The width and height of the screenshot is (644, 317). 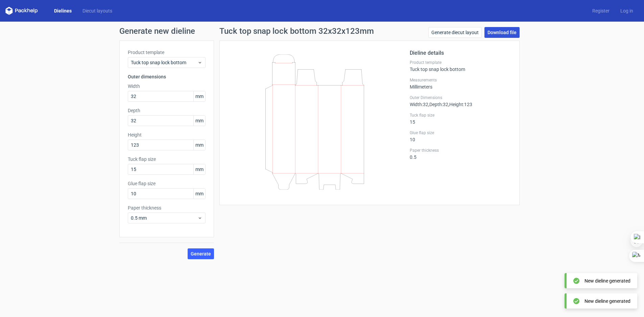 What do you see at coordinates (460, 83) in the screenshot?
I see `div: Millimeters` at bounding box center [460, 83].